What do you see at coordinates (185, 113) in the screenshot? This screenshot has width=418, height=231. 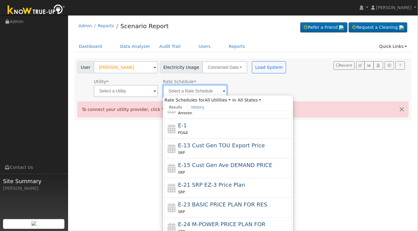 I see `span: Ameren` at bounding box center [185, 113].